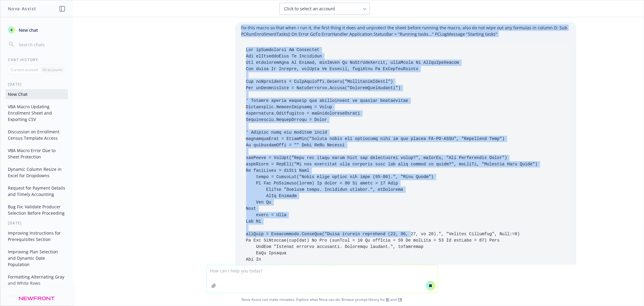  What do you see at coordinates (400, 299) in the screenshot?
I see `a: TR` at bounding box center [400, 299].